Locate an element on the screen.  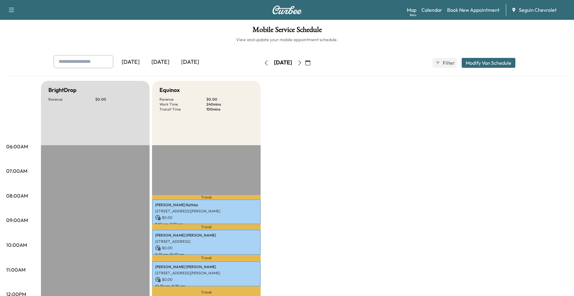
p: 07:00AM is located at coordinates (17, 171).